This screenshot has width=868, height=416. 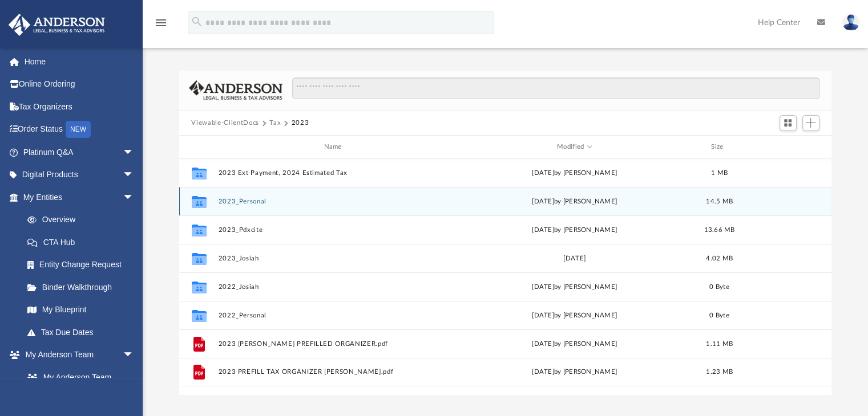 What do you see at coordinates (506, 277) in the screenshot?
I see `div: grid` at bounding box center [506, 277].